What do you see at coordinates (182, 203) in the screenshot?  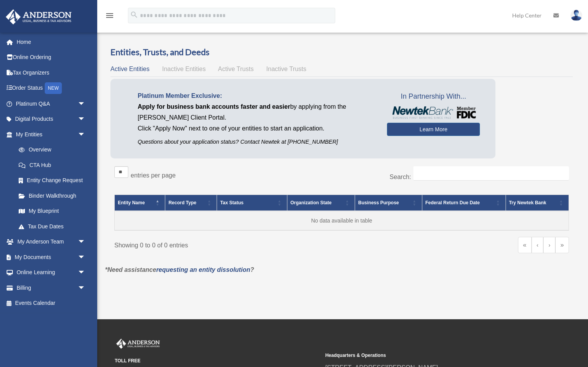 I see `span: Record Type` at bounding box center [182, 203].